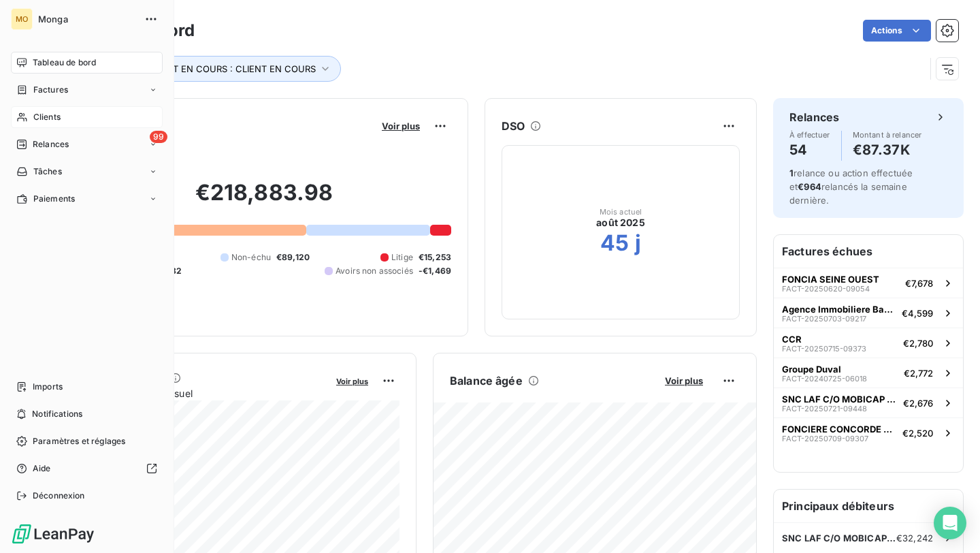 This screenshot has width=980, height=553. Describe the element at coordinates (234, 68) in the screenshot. I see `button: CLIENT EN COURS : CLIENT EN COURS` at that location.